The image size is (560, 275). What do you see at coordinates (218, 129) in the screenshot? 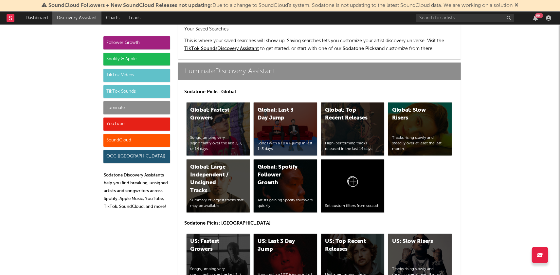
I see `a: Global: Fastest GrowersSongs jumping very significantly over the last 3, 7, or 14 days.` at bounding box center [218, 129].